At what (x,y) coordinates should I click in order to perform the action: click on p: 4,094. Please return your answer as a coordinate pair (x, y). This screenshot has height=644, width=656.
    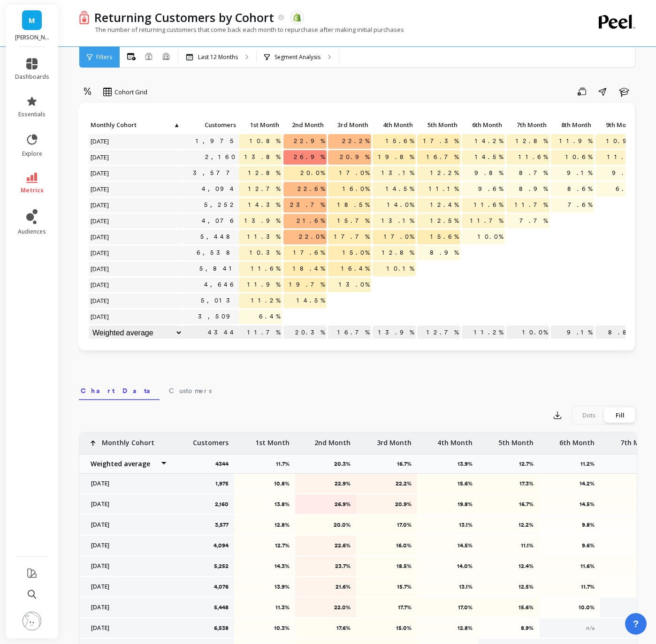
    Looking at the image, I should click on (221, 546).